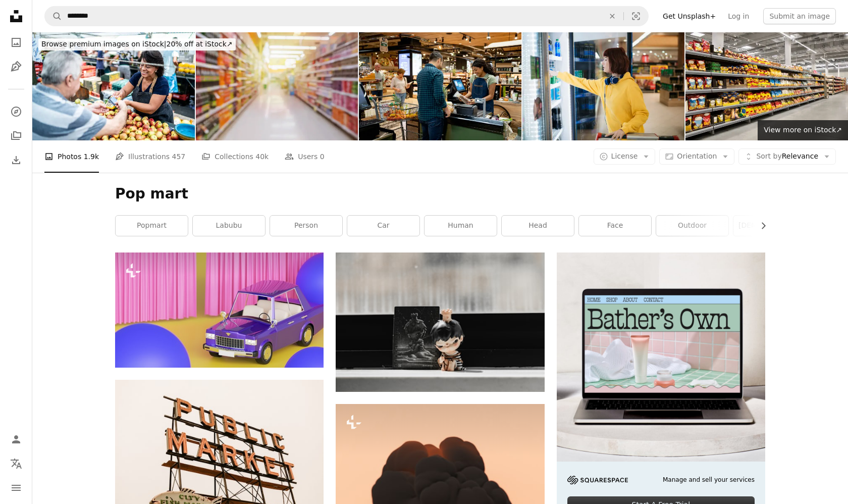  What do you see at coordinates (803, 130) in the screenshot?
I see `span: View more on iStock ↗` at bounding box center [803, 130].